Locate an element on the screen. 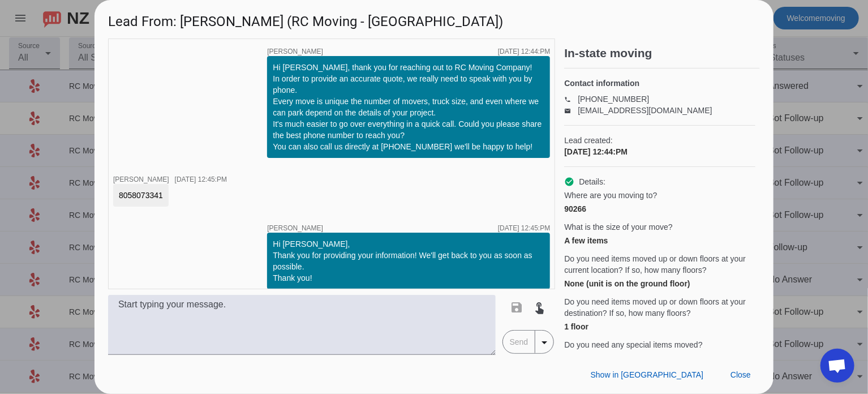  mat-icon: phone is located at coordinates (571, 99).